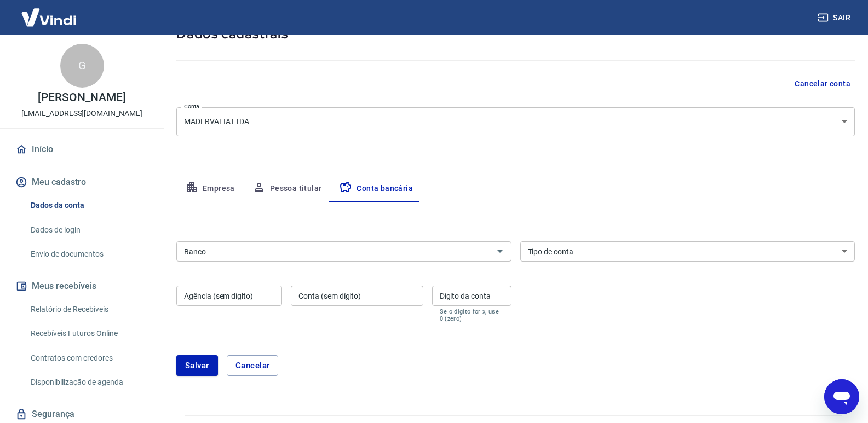 The width and height of the screenshot is (868, 423). Describe the element at coordinates (835, 17) in the screenshot. I see `button: Sair` at that location.